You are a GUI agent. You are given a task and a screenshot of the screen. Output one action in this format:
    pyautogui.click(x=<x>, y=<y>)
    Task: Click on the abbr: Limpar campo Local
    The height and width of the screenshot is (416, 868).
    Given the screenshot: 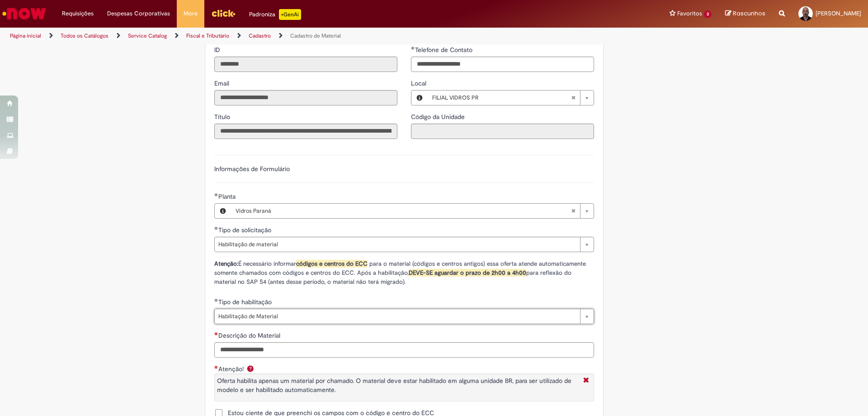 What is the action you would take?
    pyautogui.click(x=573, y=98)
    